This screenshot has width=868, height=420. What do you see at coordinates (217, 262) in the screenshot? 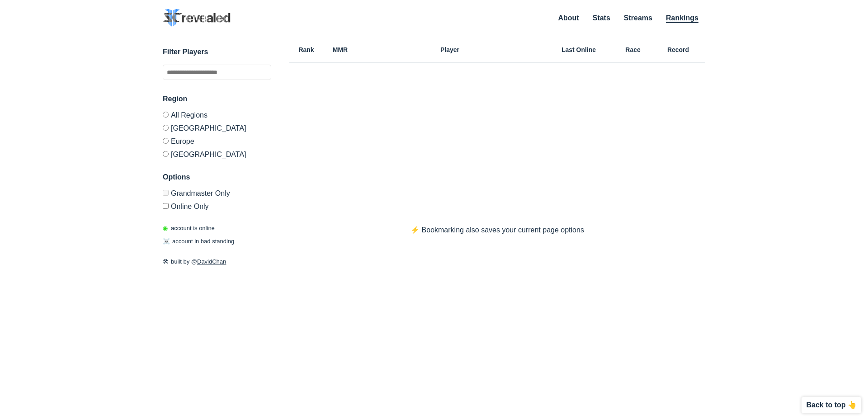
I see `p: built by @` at bounding box center [217, 262].